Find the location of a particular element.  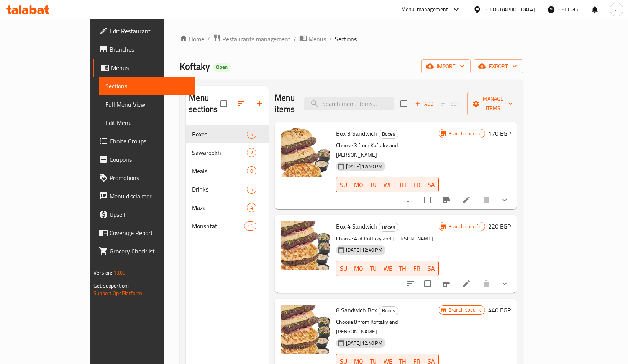

span: 0 is located at coordinates (252, 171).